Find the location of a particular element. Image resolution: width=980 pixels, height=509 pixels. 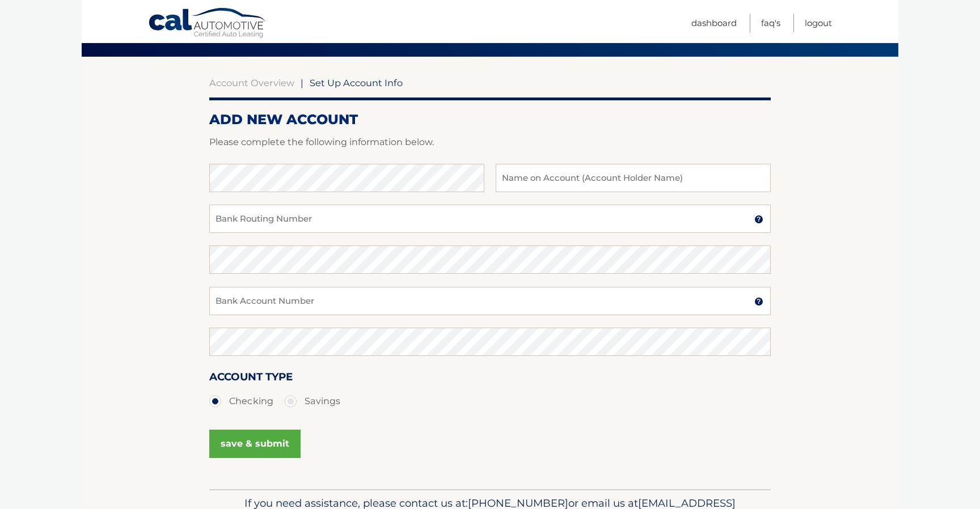

input: Name on Account (Account Holder Name) is located at coordinates (633, 178).